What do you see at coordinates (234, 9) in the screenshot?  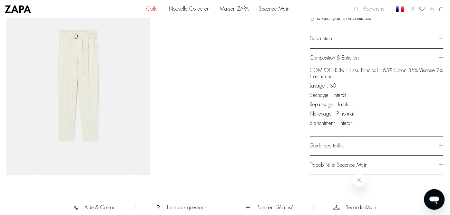 I see `span: Maison ZAPA` at bounding box center [234, 9].